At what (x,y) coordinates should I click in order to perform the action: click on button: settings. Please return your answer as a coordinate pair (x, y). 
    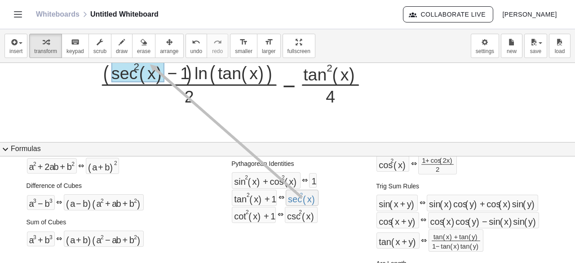
    Looking at the image, I should click on (484, 46).